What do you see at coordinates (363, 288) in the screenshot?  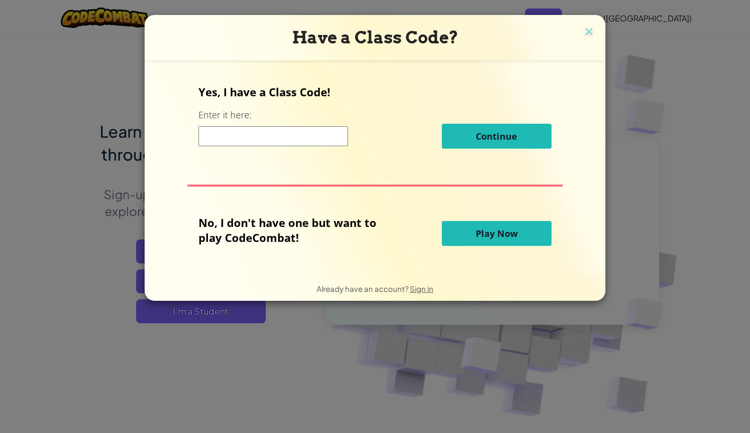 I see `span: Already have an account?` at bounding box center [363, 288].